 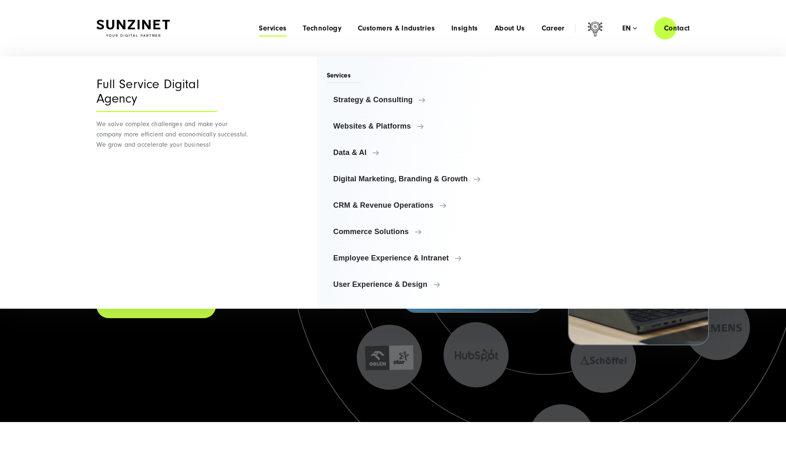 What do you see at coordinates (553, 28) in the screenshot?
I see `a: Career` at bounding box center [553, 28].